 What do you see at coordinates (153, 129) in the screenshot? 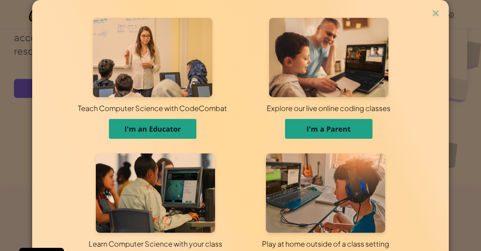
I see `button: I'm an Educator` at bounding box center [153, 129].